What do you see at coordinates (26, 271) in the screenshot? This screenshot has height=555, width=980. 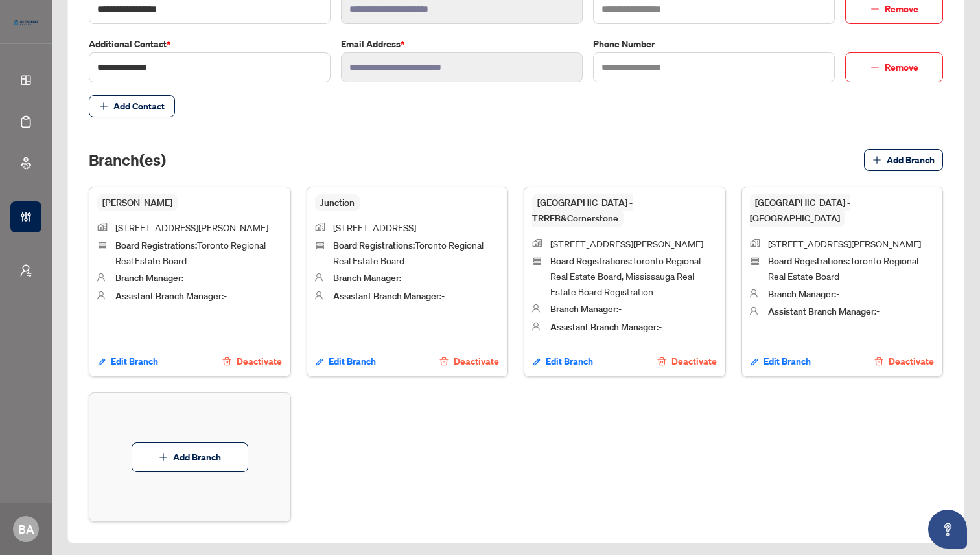 I see `span: user-switch` at bounding box center [26, 271].